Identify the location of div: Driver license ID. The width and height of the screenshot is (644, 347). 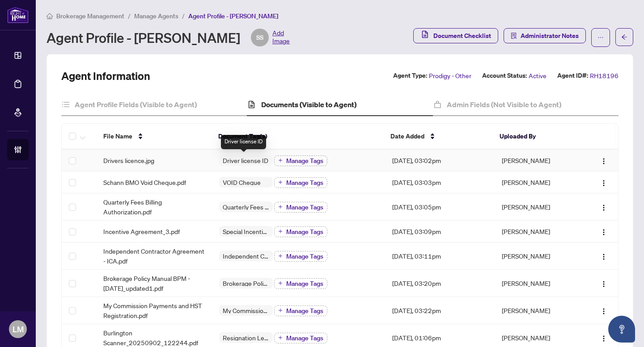
(243, 142).